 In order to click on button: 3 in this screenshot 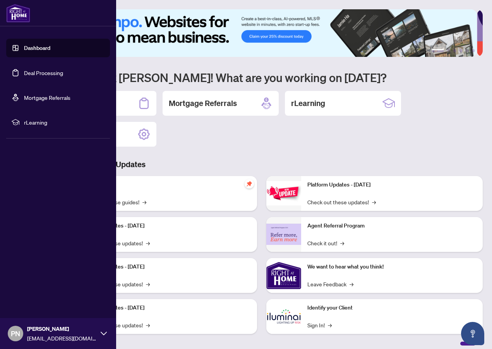, I will do `click(455, 51)`.